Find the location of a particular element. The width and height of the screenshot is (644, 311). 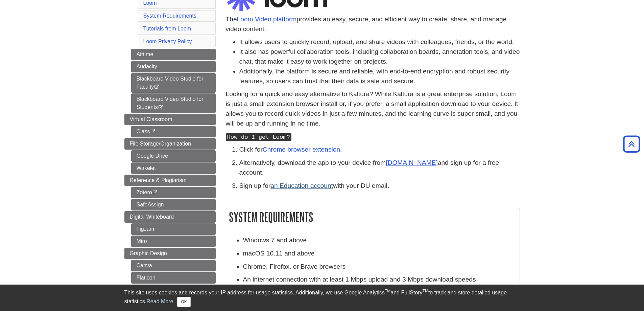

a: System Requirements is located at coordinates (170, 15).